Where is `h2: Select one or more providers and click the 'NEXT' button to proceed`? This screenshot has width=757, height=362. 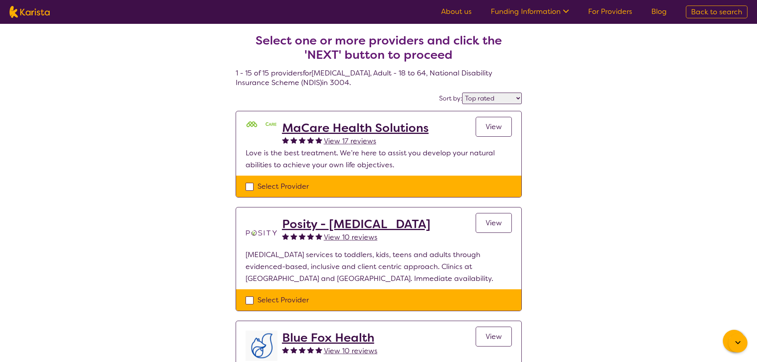 h2: Select one or more providers and click the 'NEXT' button to proceed is located at coordinates (379, 48).